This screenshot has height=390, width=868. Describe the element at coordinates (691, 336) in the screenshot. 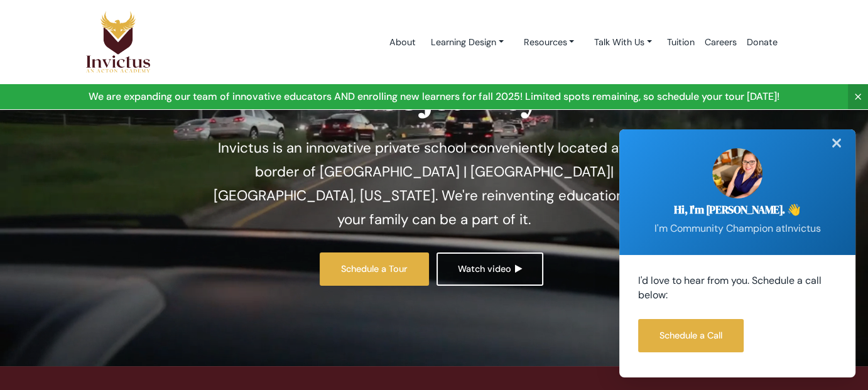

I see `a: Schedule a Call` at that location.